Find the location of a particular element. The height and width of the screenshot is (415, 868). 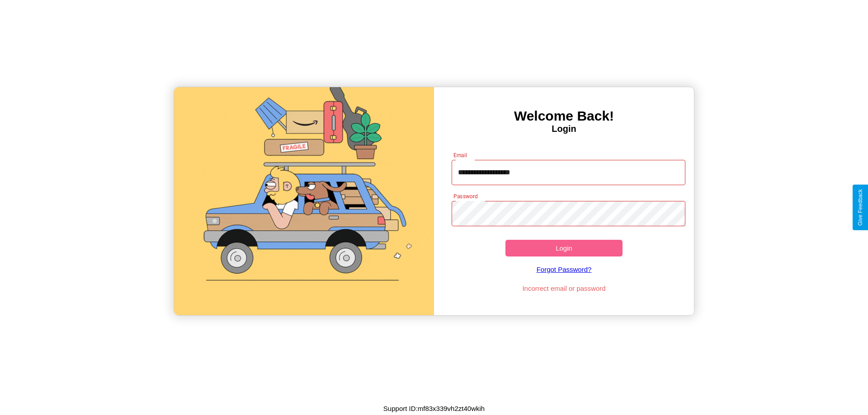

h3: Welcome Back! is located at coordinates (564, 116).